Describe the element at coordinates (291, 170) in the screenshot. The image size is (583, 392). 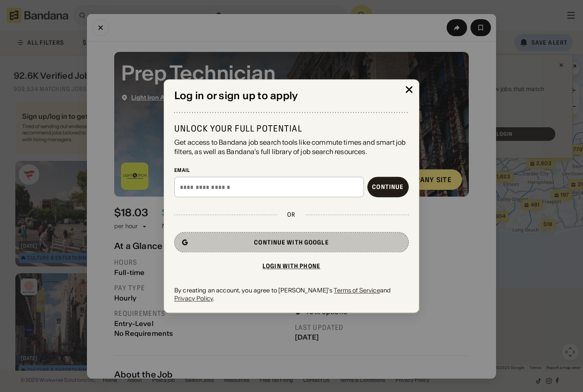
I see `div: Email` at that location.